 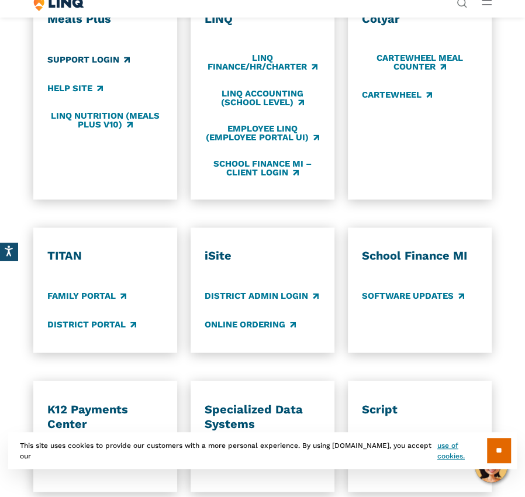 I want to click on a: Software Updates, so click(x=413, y=296).